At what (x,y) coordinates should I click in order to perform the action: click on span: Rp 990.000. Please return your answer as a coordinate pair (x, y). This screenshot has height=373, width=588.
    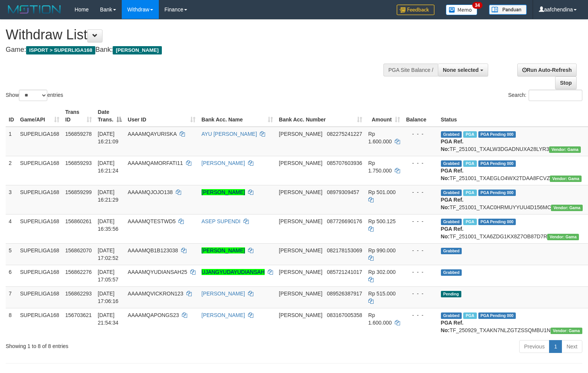
    Looking at the image, I should click on (382, 251).